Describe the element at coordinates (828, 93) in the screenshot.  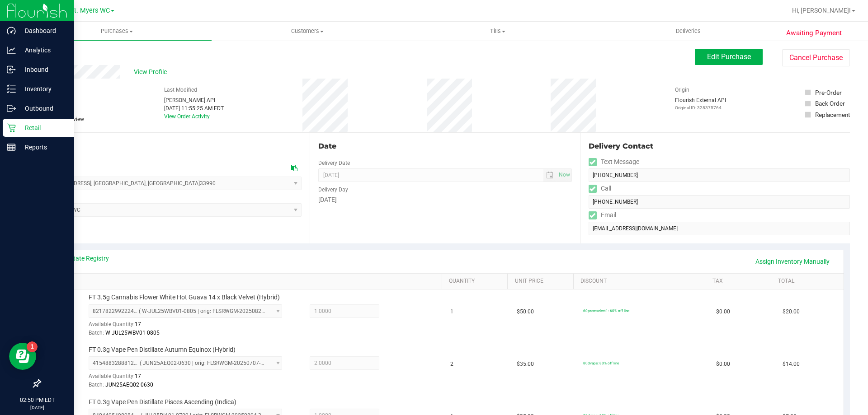
I see `div: Pre-Order` at that location.